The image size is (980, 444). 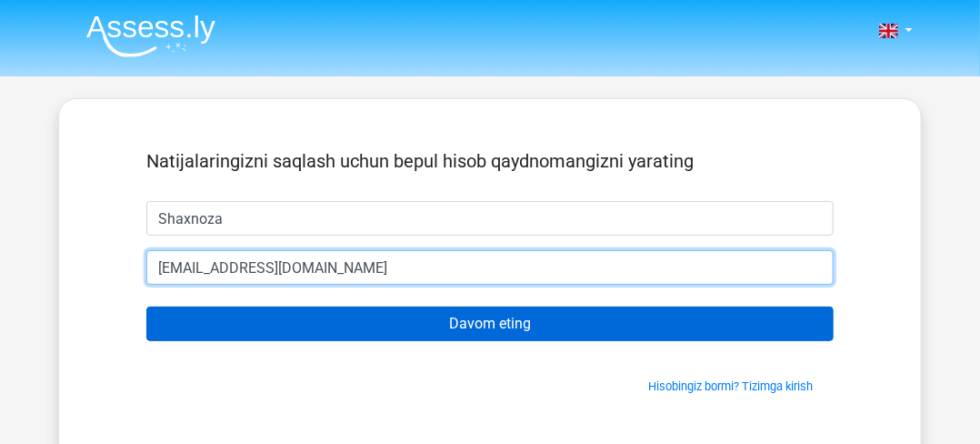 What do you see at coordinates (420, 161) in the screenshot?
I see `font: Natijalaringizni saqlash uchun bepul hisob qaydnomangizni yarating` at bounding box center [420, 161].